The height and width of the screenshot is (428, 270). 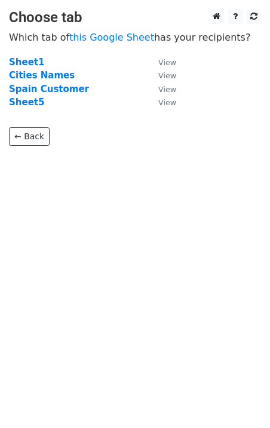 I want to click on strong: Sheet1, so click(x=26, y=62).